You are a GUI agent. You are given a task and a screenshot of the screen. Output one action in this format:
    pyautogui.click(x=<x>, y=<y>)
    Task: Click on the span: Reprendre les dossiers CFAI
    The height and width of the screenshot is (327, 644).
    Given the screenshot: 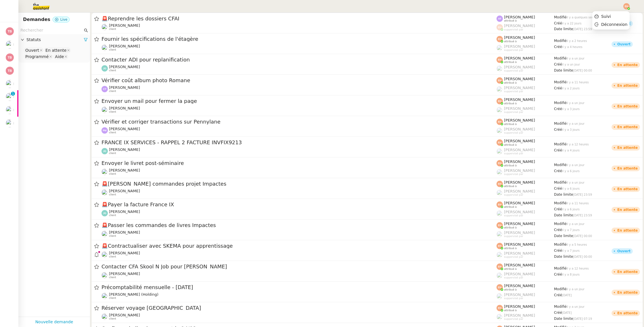 What is the action you would take?
    pyautogui.click(x=299, y=18)
    